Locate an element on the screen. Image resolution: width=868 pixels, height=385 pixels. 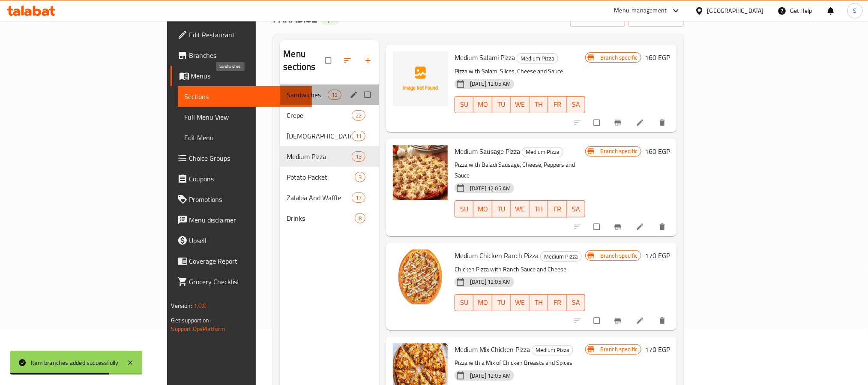
div: Zalabia And Waffle17 is located at coordinates (329, 198).